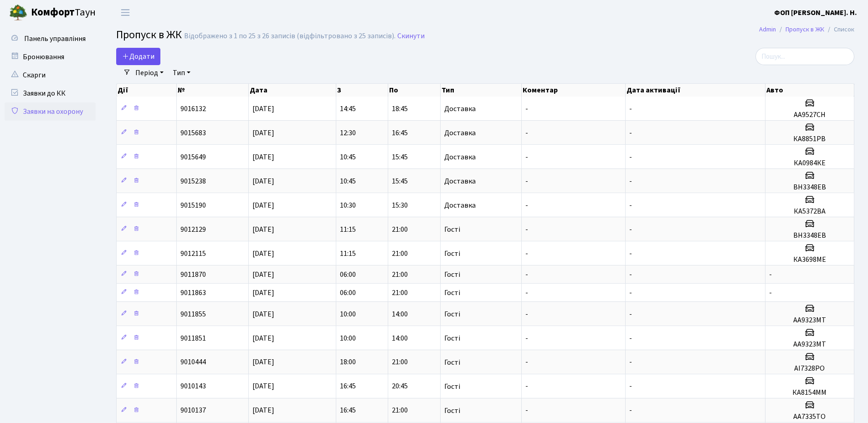 Image resolution: width=868 pixels, height=423 pixels. I want to click on h5: АА7335ТО, so click(810, 417).